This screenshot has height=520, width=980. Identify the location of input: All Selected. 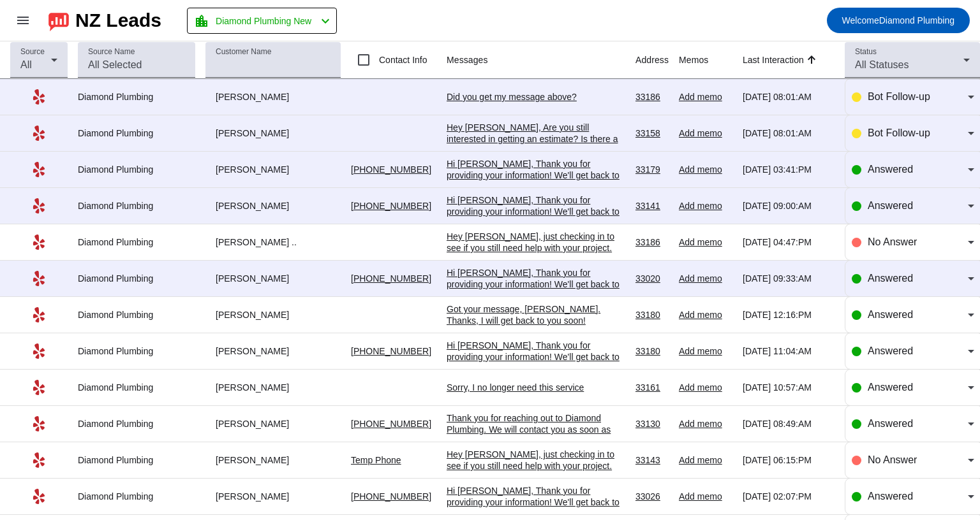
(137, 65).